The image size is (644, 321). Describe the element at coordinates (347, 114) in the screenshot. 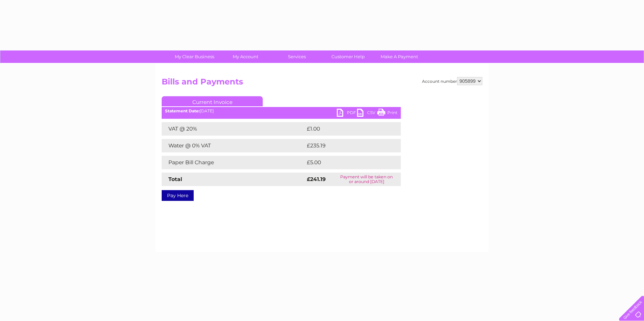

I see `a: PDF` at that location.